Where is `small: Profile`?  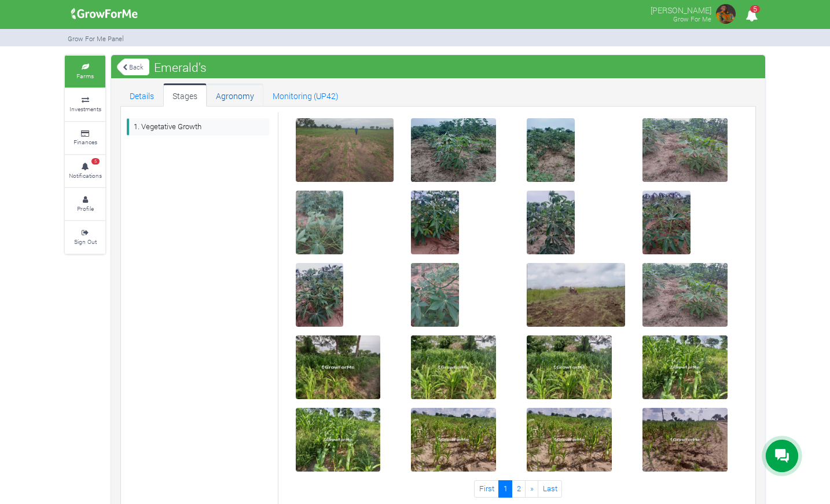
small: Profile is located at coordinates (85, 208).